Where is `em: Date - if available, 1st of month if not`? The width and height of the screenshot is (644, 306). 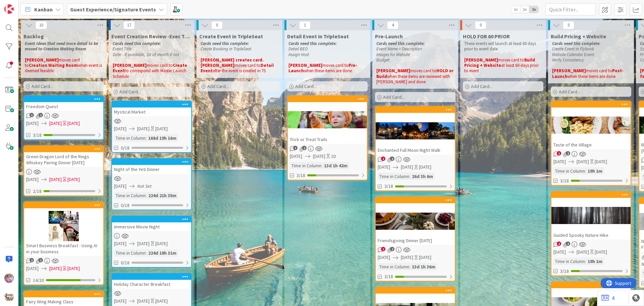 em: Date - if available, 1st of month if not is located at coordinates (146, 54).